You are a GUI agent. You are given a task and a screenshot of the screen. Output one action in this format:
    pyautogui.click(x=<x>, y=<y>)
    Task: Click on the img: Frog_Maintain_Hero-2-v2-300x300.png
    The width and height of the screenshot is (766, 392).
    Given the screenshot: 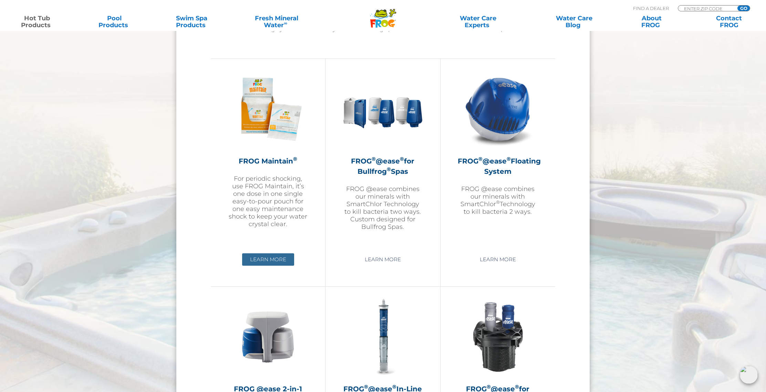 What is the action you would take?
    pyautogui.click(x=268, y=109)
    